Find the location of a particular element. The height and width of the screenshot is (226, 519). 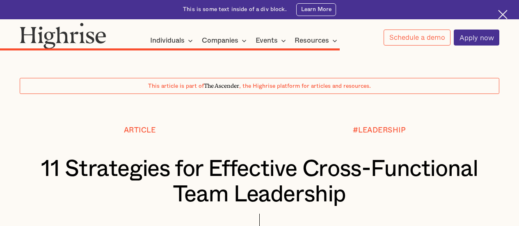

span: , the Highrise platform for articles and resources. is located at coordinates (305, 86).